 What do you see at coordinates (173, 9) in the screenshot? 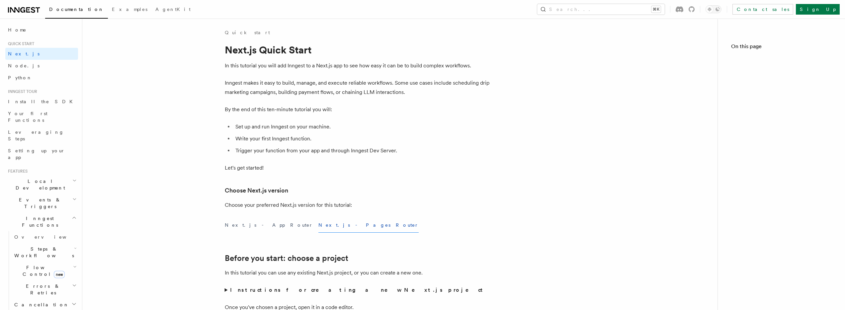
I see `span: AgentKit` at bounding box center [173, 9].